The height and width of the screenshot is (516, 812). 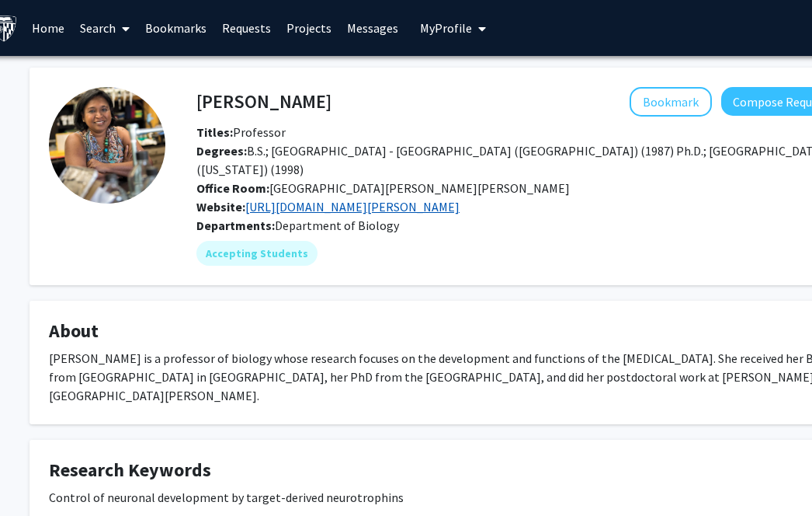 I want to click on button: Add Rejji Kuruvilla to Bookmarks, so click(x=671, y=101).